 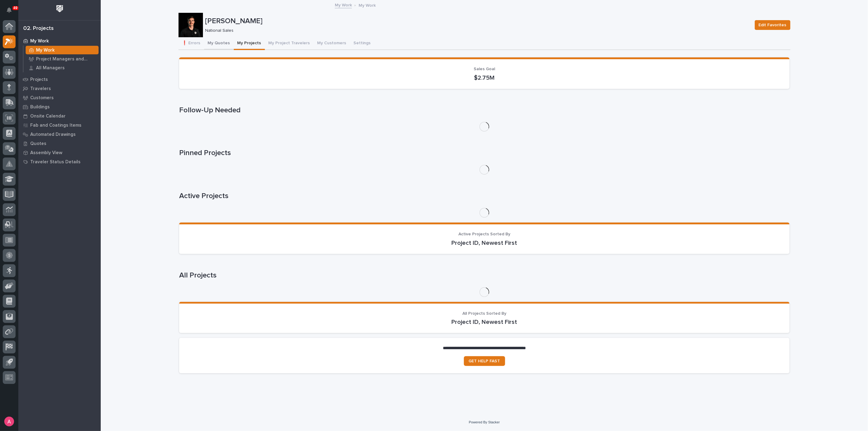 I want to click on button: My Project Travelers, so click(x=290, y=44).